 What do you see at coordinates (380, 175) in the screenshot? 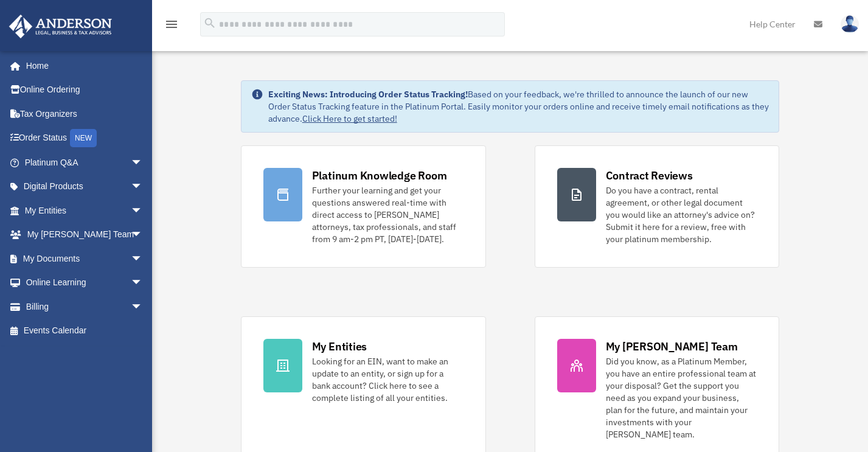
I see `div: Platinum Knowledge Room` at bounding box center [380, 175].